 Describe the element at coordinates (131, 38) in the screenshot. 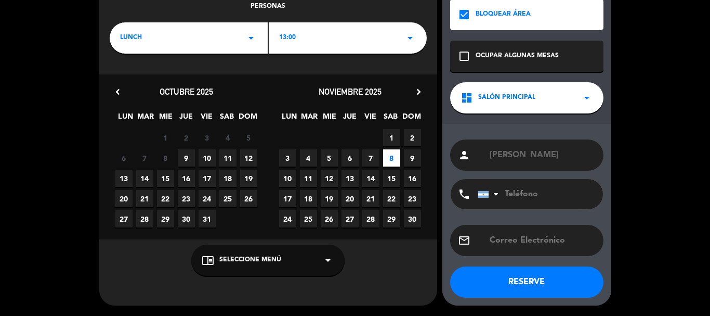

I see `span: LUNCH` at that location.